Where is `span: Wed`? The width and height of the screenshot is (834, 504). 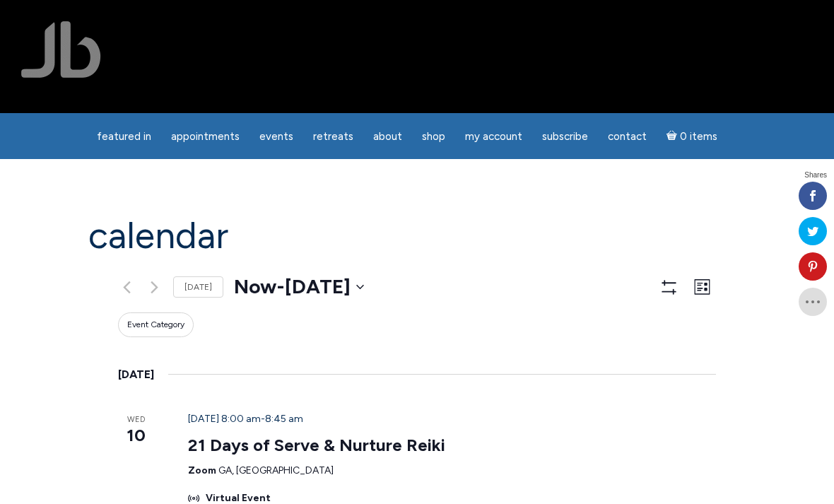
span: Wed is located at coordinates (136, 420).